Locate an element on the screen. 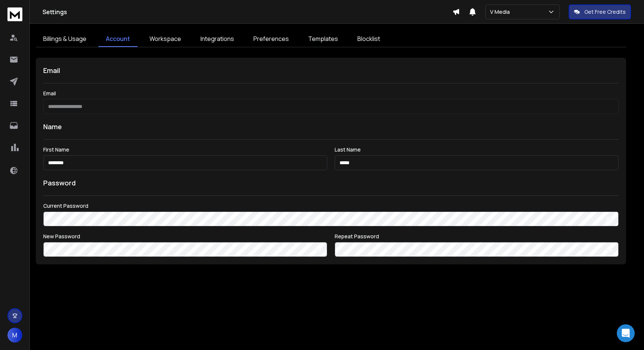 This screenshot has height=350, width=644. button: Get Free Credits is located at coordinates (599, 12).